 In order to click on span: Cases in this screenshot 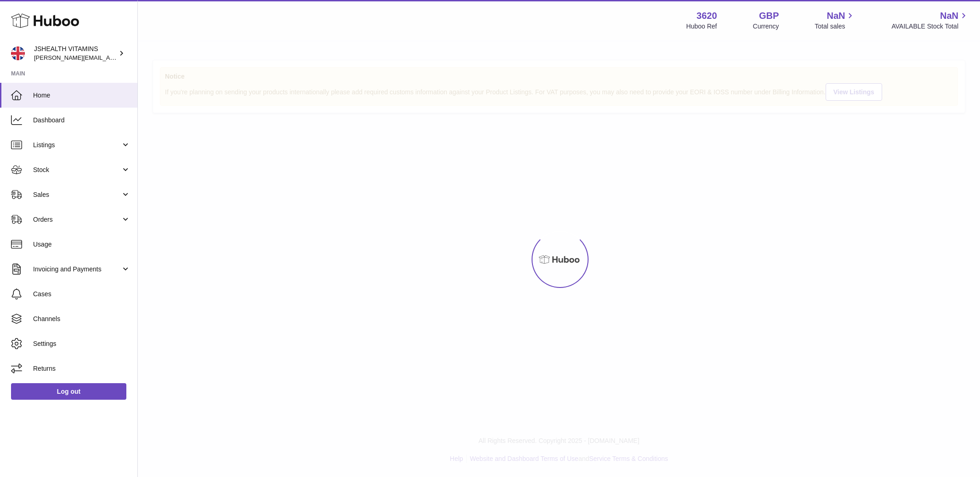, I will do `click(82, 294)`.